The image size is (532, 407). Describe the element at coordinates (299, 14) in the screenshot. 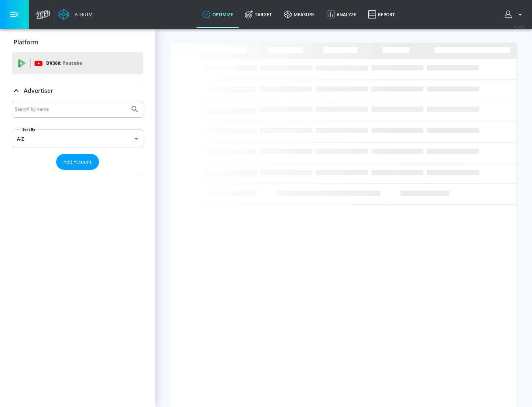

I see `a: measure` at that location.